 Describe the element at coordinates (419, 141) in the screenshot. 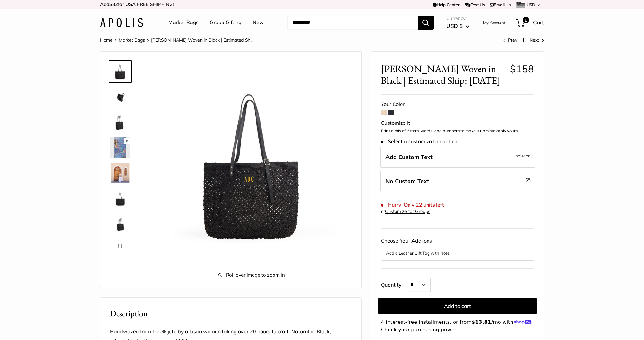

I see `span: Select a customization option` at that location.